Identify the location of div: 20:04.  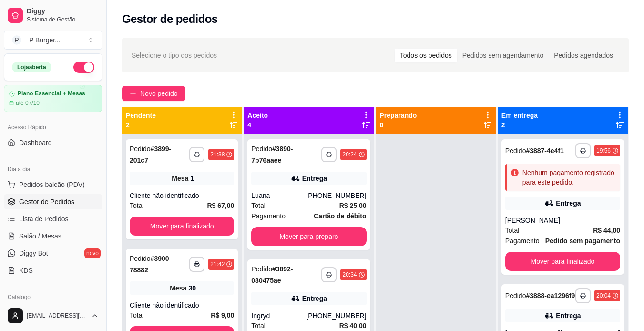
(604, 296).